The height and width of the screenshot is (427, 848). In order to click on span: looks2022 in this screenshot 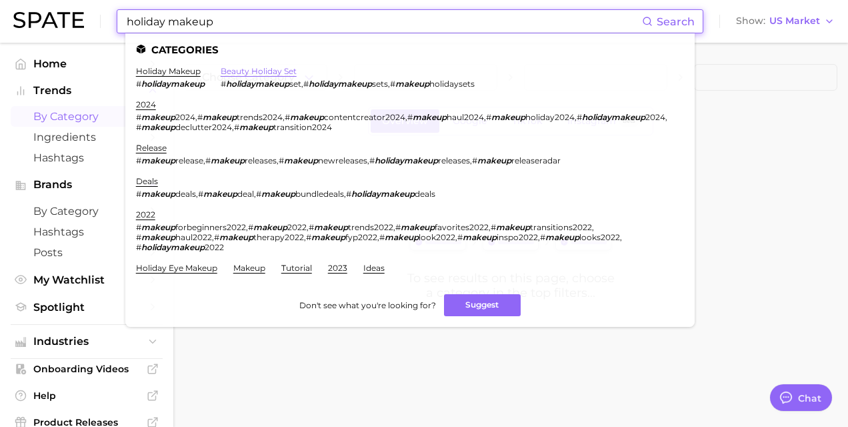, I will do `click(600, 237)`.